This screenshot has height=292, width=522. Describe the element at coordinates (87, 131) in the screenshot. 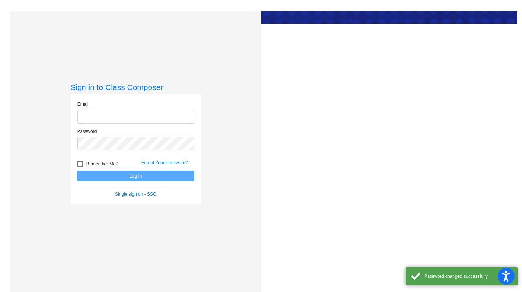

I see `label: Password` at that location.